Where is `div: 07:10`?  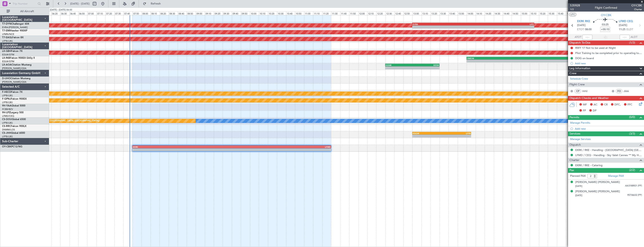 div: 07:10 is located at coordinates (101, 13).